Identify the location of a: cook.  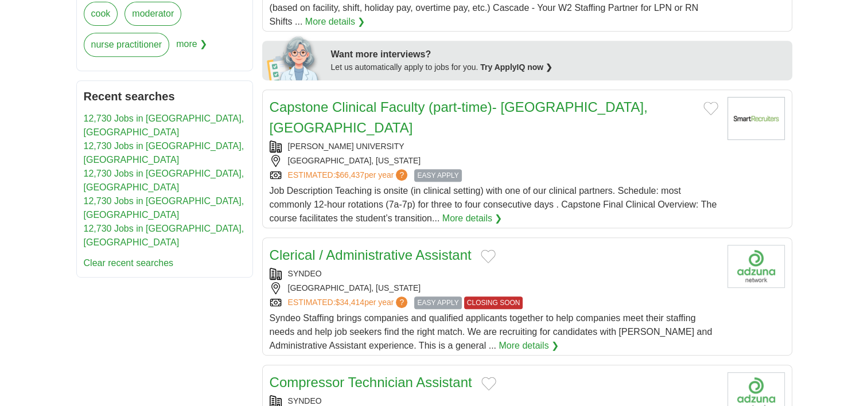
(101, 14).